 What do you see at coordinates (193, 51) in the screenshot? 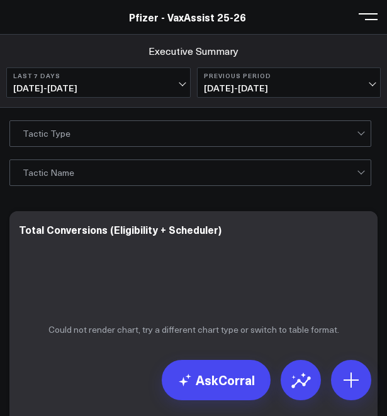
I see `a: Executive Summary` at bounding box center [193, 51].